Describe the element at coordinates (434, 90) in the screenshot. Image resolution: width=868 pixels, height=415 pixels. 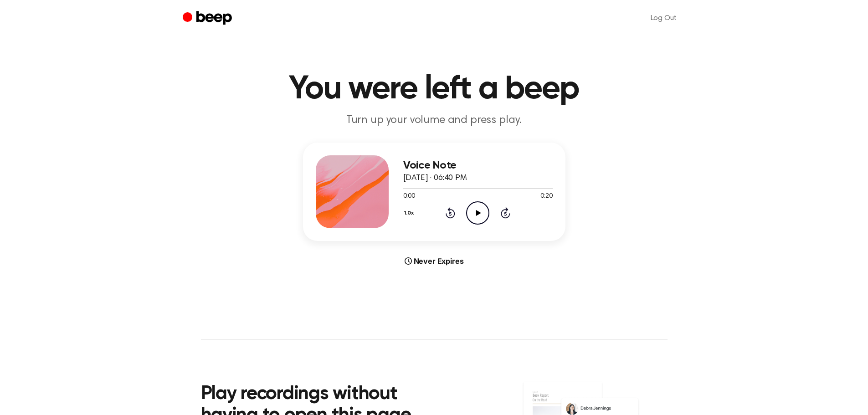
I see `h1: You were left a beep` at that location.